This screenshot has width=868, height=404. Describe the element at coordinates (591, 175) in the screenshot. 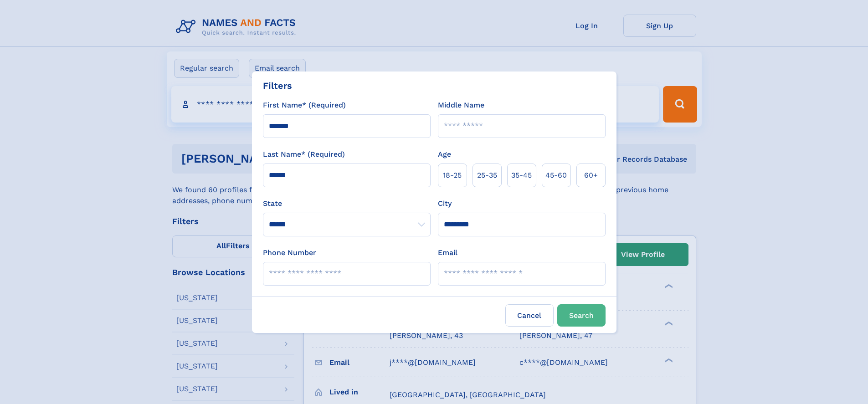

I see `span: 60+` at that location.